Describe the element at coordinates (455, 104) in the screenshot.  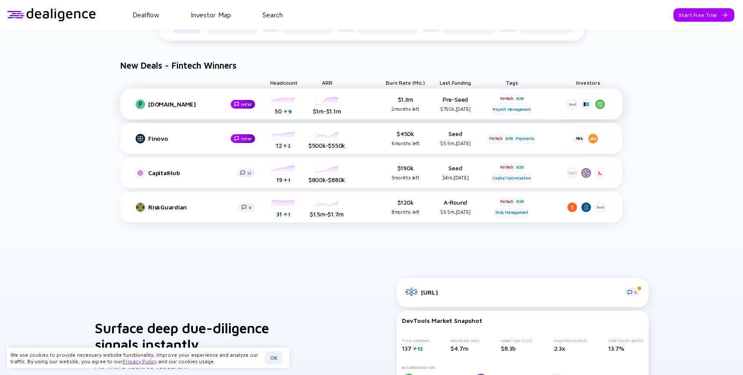
I see `div: Pre-Seed` at that location.